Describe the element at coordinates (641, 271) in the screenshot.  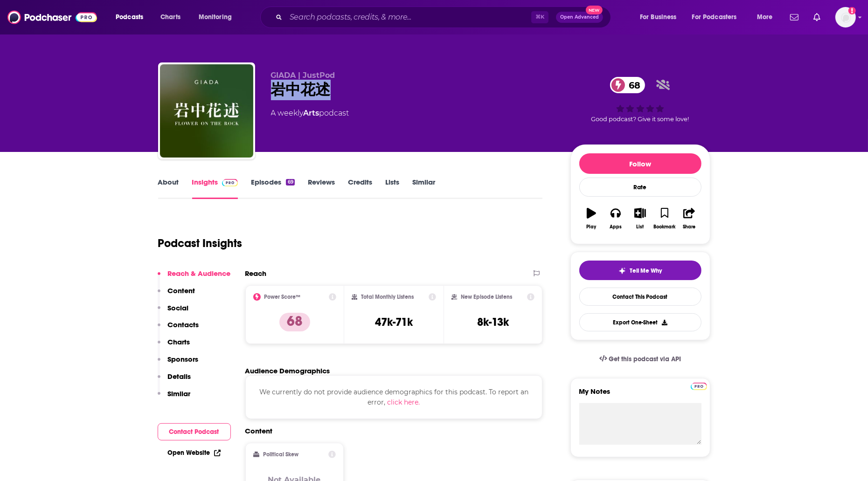
I see `button: tell me why sparkleTell Me Why` at that location.